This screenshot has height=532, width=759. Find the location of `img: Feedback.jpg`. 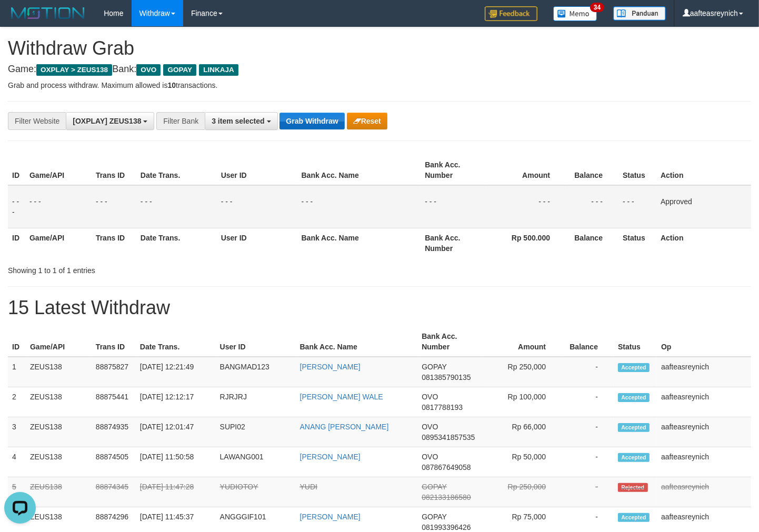

img: Feedback.jpg is located at coordinates (511, 14).